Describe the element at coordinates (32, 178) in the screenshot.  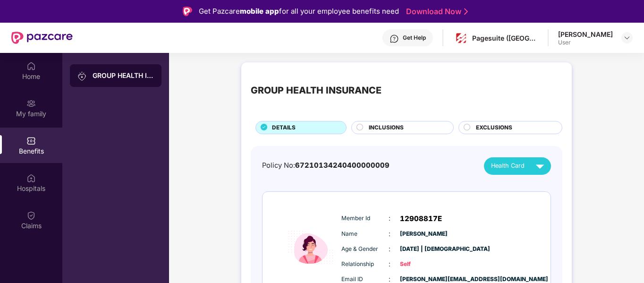
I see `img: svg+xml;base64,PHN2ZyBpZD0iSG9zcGl0YWxzIiB4bWxucz0iaHR0cDovL3d3dy53My5vcmcvMjAwMC9zdmciIHdpZHRoPS...` at that location.